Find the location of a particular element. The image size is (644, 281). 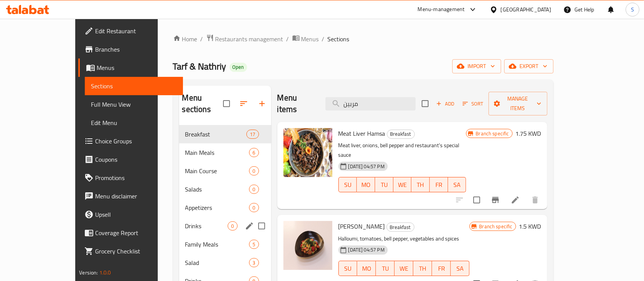

span: Manage items is located at coordinates (518, 104).